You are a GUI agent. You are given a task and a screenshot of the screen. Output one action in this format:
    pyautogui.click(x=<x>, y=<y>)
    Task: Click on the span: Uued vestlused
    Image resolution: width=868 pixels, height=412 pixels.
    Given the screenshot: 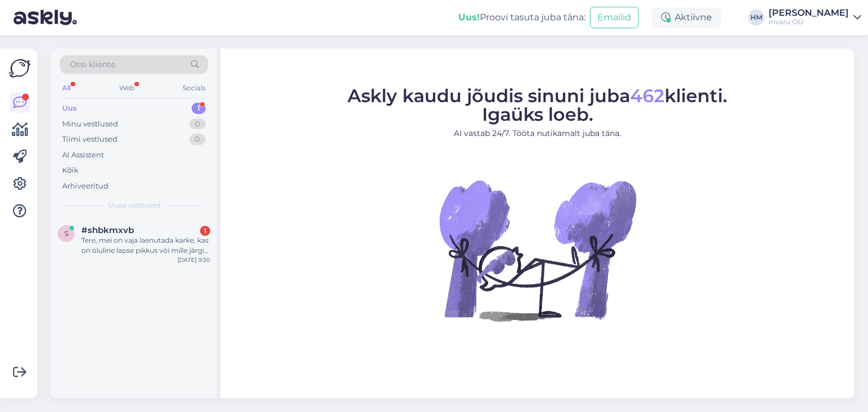 What is the action you would take?
    pyautogui.click(x=134, y=205)
    